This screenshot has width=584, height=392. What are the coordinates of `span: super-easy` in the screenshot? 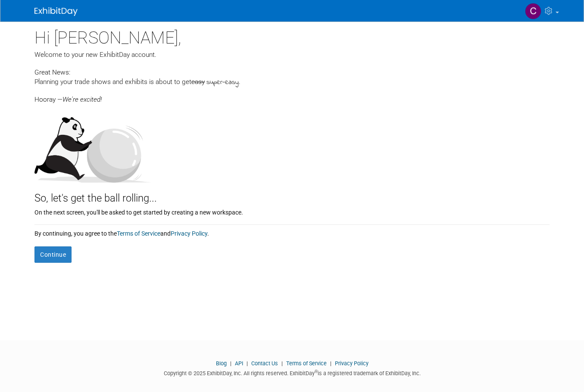 It's located at (222, 82).